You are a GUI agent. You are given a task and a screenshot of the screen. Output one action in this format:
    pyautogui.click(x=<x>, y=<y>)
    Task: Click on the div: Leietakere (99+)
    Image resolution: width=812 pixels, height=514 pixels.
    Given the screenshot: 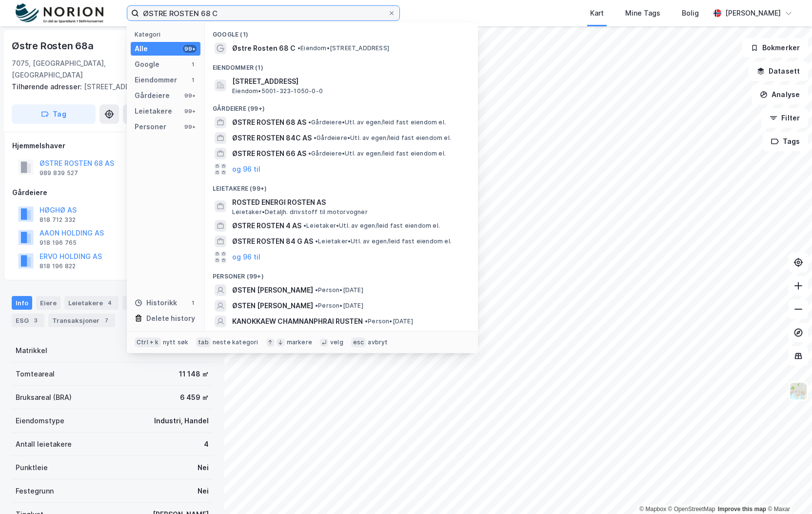 What is the action you would take?
    pyautogui.click(x=342, y=186)
    